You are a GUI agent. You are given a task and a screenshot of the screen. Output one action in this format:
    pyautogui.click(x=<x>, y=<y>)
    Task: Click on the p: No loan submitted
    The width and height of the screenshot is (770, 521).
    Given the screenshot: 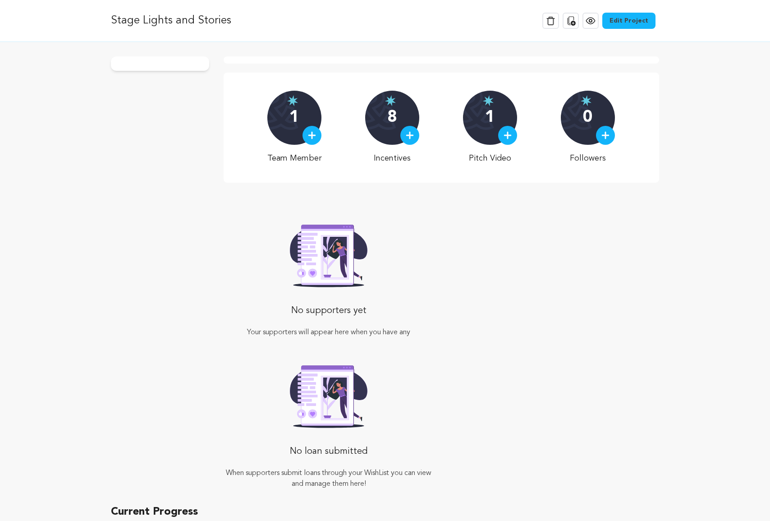 What is the action you would take?
    pyautogui.click(x=329, y=452)
    